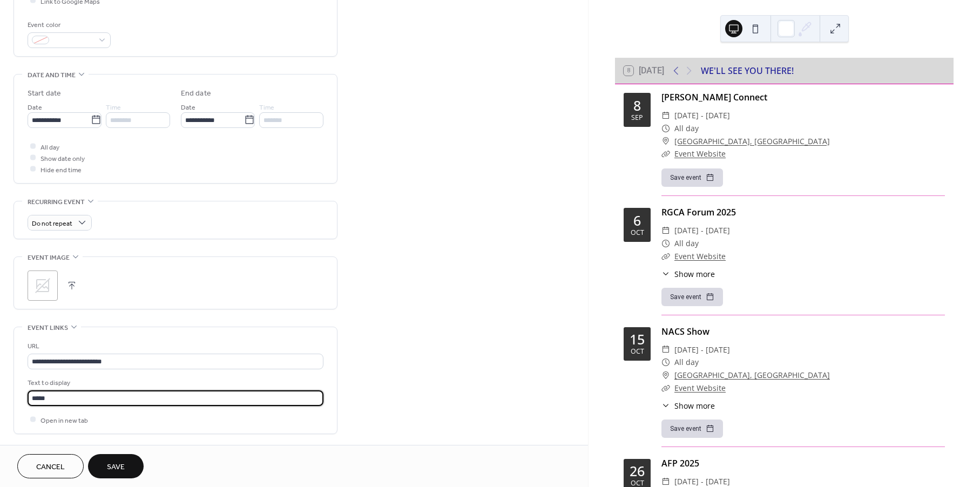 The height and width of the screenshot is (487, 980). Describe the element at coordinates (685, 332) in the screenshot. I see `a: NACS Show` at that location.